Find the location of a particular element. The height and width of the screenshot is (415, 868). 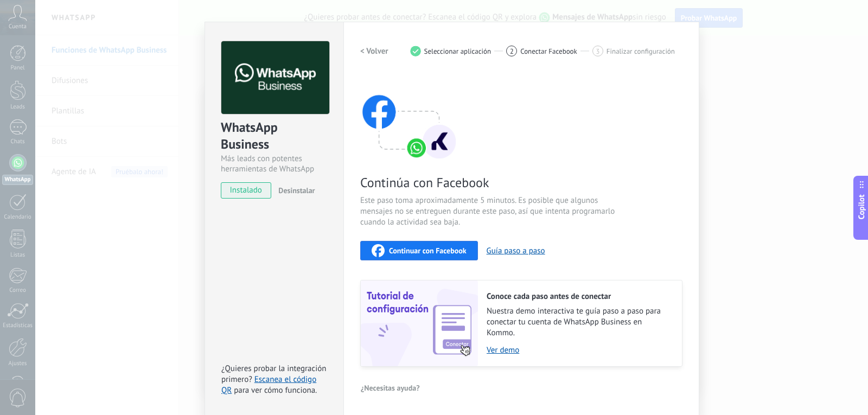

span: Desinstalar is located at coordinates (296, 190).